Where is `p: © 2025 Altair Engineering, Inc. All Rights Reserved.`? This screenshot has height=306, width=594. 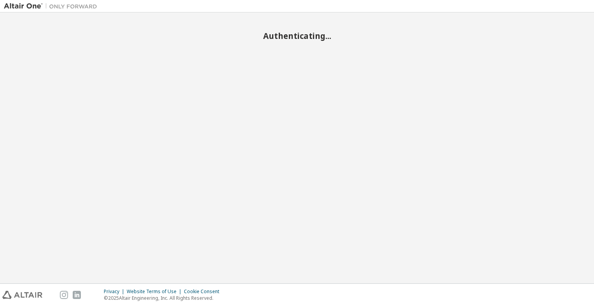 p: © 2025 Altair Engineering, Inc. All Rights Reserved. is located at coordinates (164, 297).